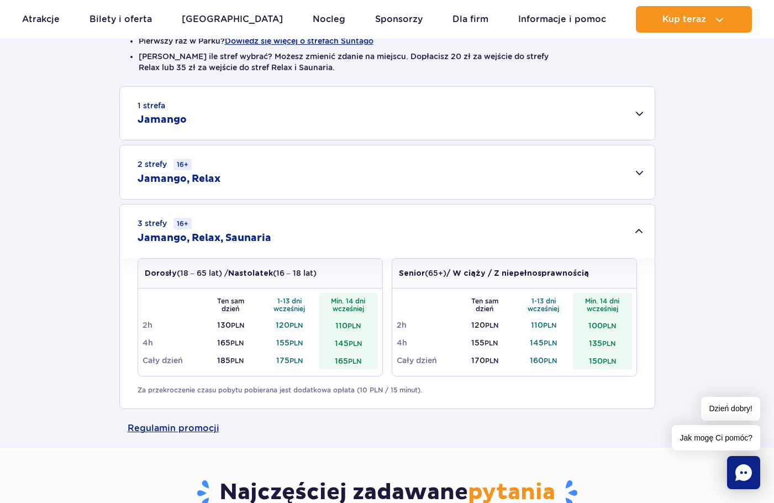  Describe the element at coordinates (230, 273) in the screenshot. I see `p: (18 – 65 lat) / (16 – 18 lat)` at that location.